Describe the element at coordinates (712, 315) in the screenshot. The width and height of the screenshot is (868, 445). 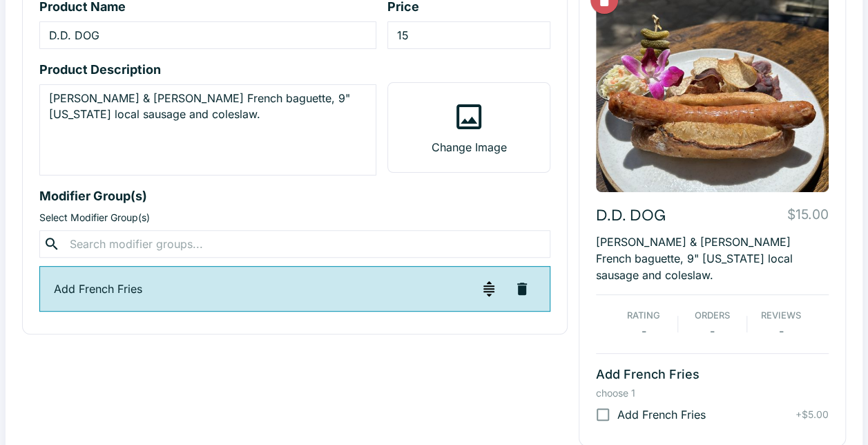
I see `p: Orders` at that location.